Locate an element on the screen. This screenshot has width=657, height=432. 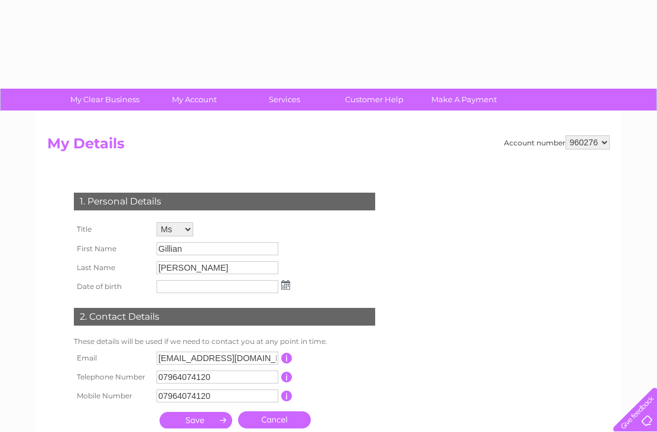
th: Telephone Number is located at coordinates (112, 377).